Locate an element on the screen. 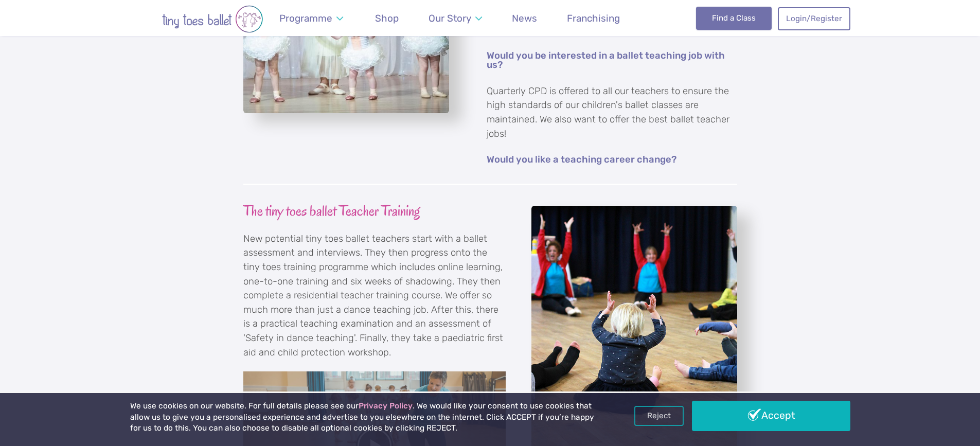  span: Shop is located at coordinates (387, 18).